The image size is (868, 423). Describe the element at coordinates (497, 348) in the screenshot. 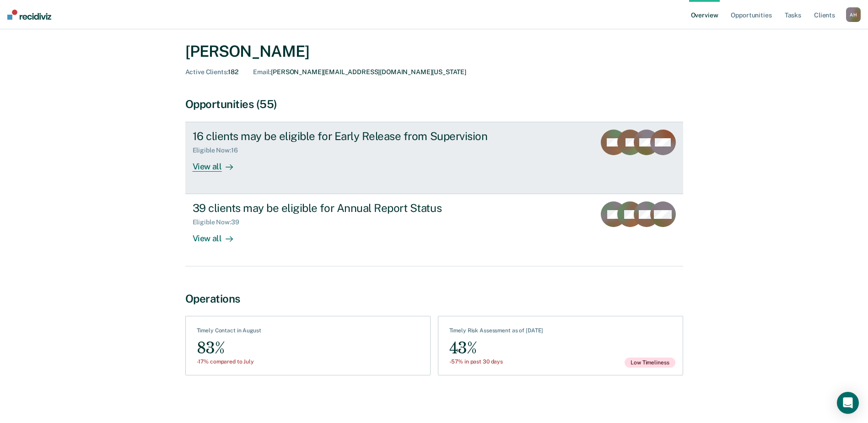

I see `div: 43%` at that location.